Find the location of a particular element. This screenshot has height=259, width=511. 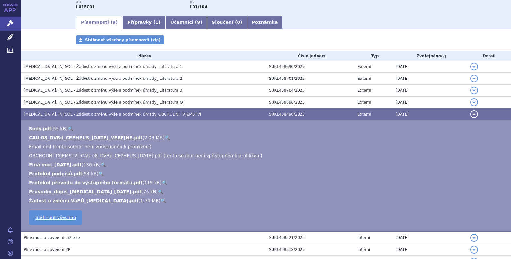

span: Stáhnout všechny písemnosti (zip) is located at coordinates (123, 40).